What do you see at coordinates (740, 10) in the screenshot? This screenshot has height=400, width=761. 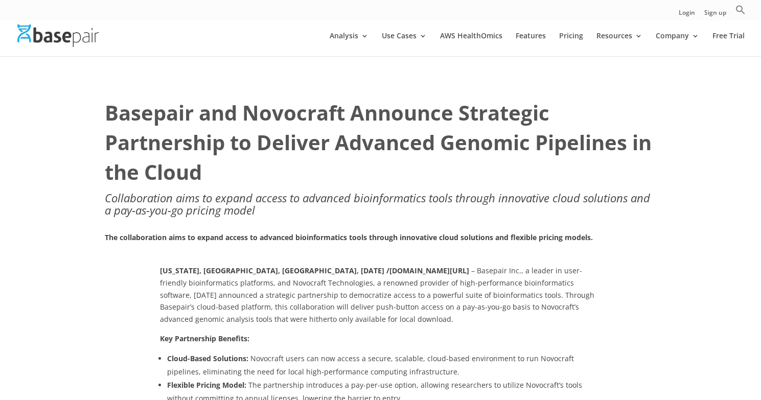 I see `svg: Search` at bounding box center [740, 10].